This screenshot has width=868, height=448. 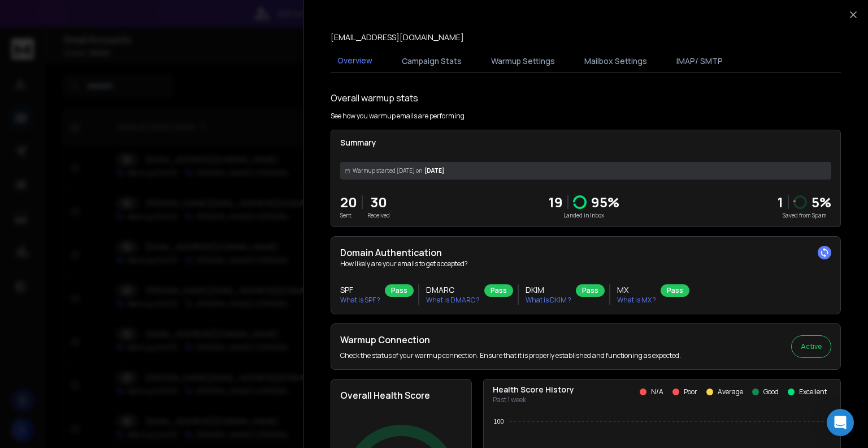 I want to click on p: What is SPF ?, so click(x=360, y=300).